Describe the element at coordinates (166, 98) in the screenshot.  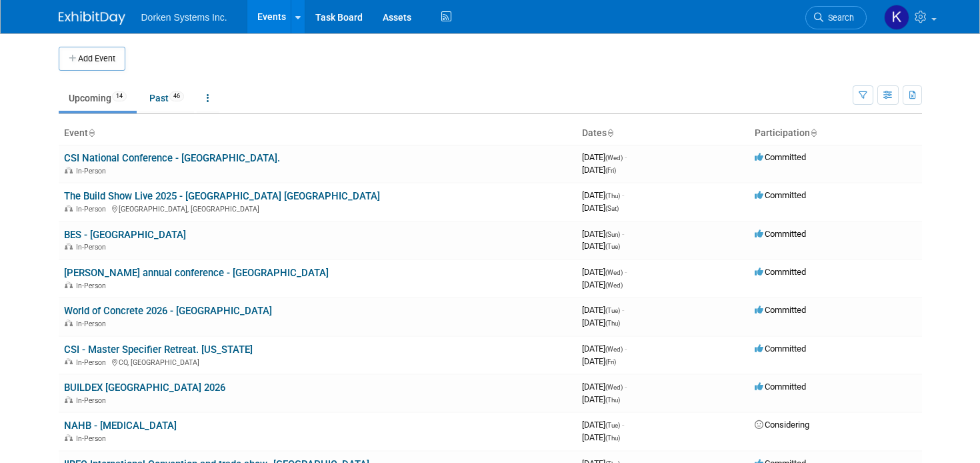
I see `a: Past46` at that location.